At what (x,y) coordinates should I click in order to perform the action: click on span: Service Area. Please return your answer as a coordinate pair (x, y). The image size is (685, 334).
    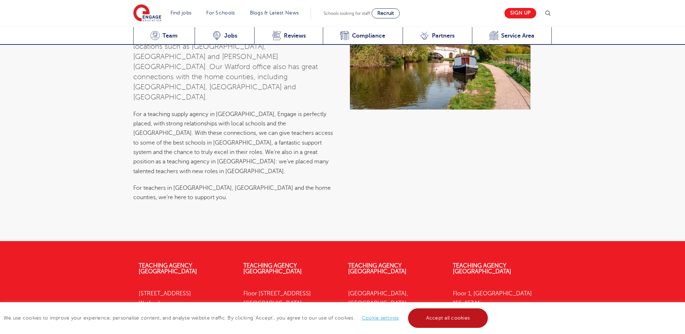
    Looking at the image, I should click on (518, 36).